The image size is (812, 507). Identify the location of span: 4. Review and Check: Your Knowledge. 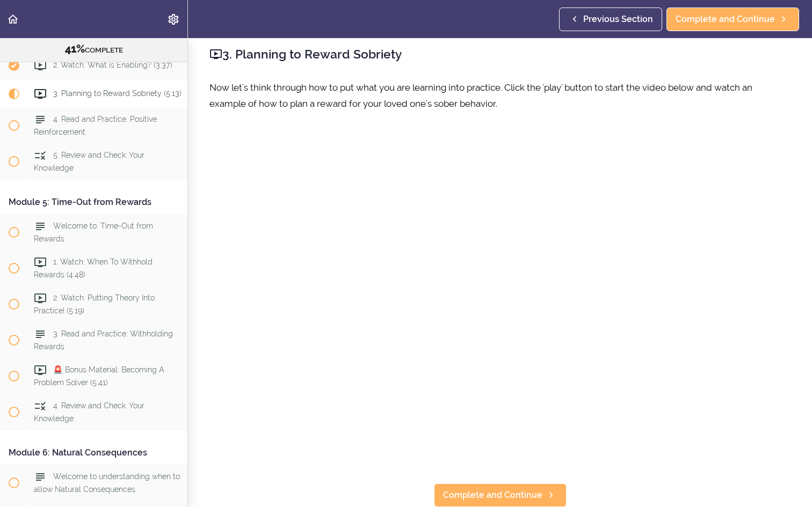
(89, 411).